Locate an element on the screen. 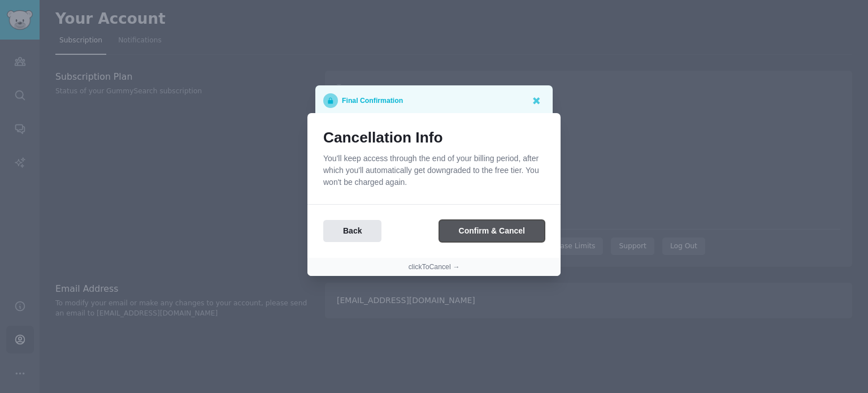  p: Final Confirmation is located at coordinates (372, 101).